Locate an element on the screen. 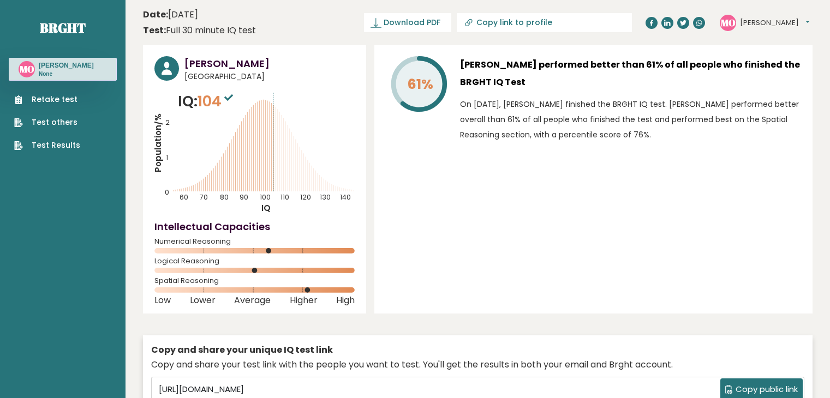 Image resolution: width=830 pixels, height=398 pixels. a: Retake test is located at coordinates (47, 99).